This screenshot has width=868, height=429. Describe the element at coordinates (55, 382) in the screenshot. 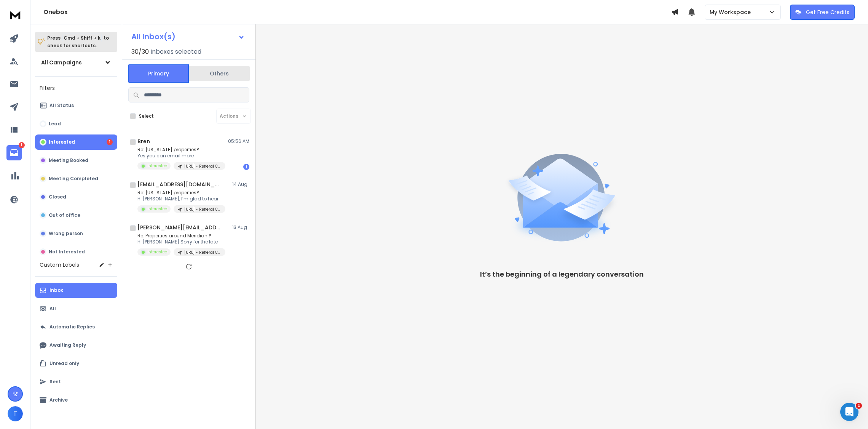

I see `p: Sent` at that location.